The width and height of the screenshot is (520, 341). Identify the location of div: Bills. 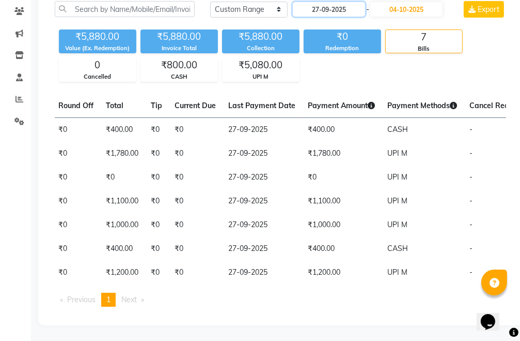
(424, 49).